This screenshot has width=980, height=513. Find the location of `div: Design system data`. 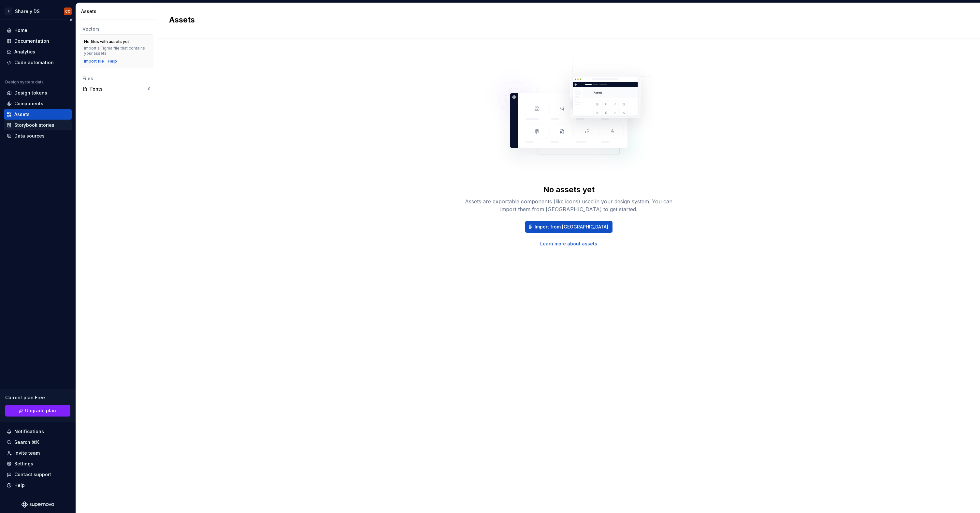

div: Design system data is located at coordinates (25, 82).